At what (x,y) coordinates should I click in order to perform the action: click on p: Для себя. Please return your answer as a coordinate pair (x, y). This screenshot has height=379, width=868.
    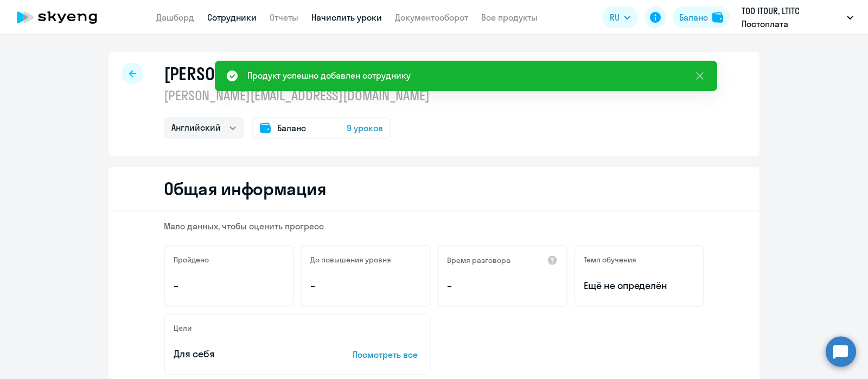
    Looking at the image, I should click on (246, 354).